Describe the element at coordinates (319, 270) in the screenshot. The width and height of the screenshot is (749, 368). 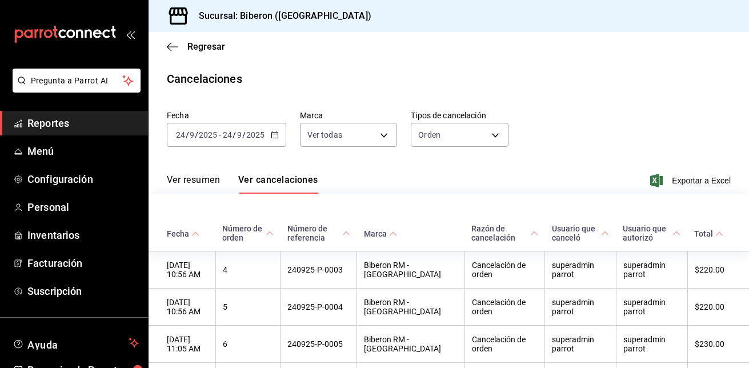
I see `th: 240925-P-0003` at that location.